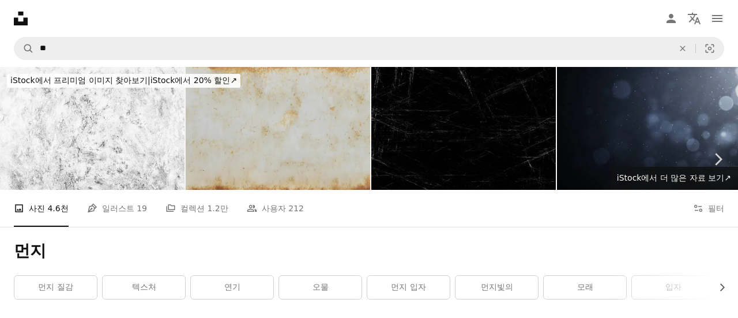 The width and height of the screenshot is (738, 318). I want to click on a: 컬렉션 1.2만, so click(197, 208).